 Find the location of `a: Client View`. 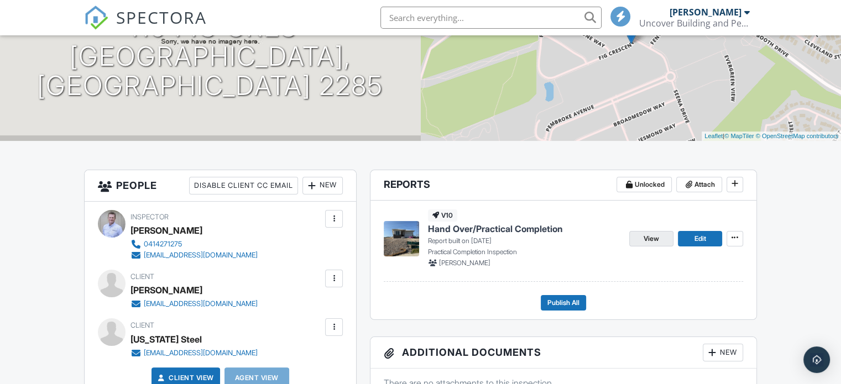

a: Client View is located at coordinates (185, 378).